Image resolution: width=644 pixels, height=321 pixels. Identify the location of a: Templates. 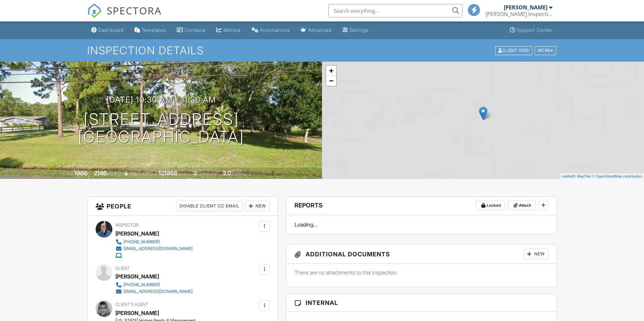
(150, 30).